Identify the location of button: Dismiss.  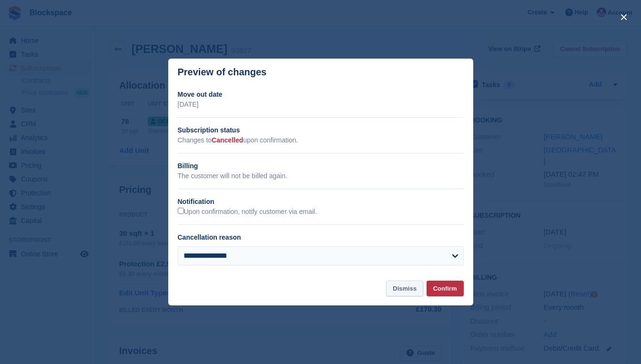
(404, 288).